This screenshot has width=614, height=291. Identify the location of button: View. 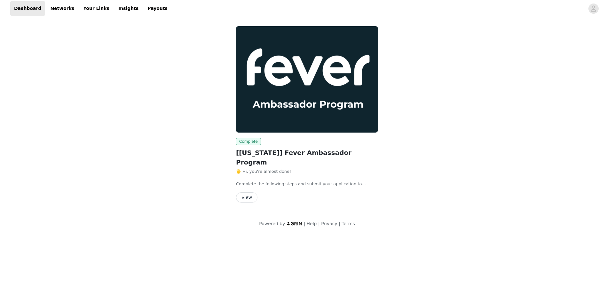
(247, 198).